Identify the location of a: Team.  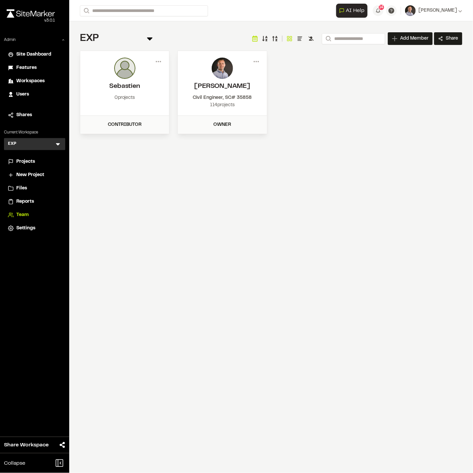
(35, 215).